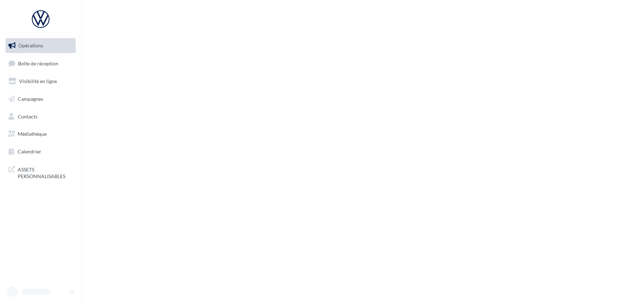  I want to click on a: Campagnes, so click(41, 99).